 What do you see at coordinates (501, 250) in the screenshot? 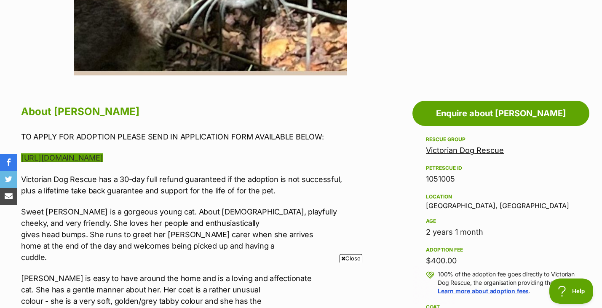
I see `div: Adoption fee` at bounding box center [501, 250].